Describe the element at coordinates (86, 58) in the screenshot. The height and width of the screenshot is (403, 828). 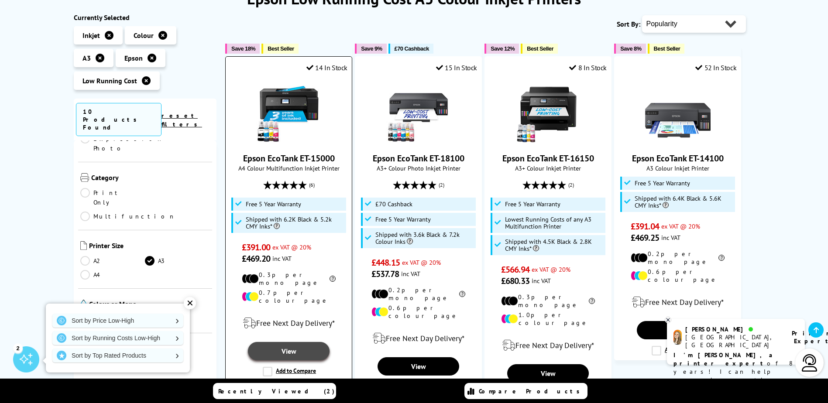
I see `span: A3` at that location.